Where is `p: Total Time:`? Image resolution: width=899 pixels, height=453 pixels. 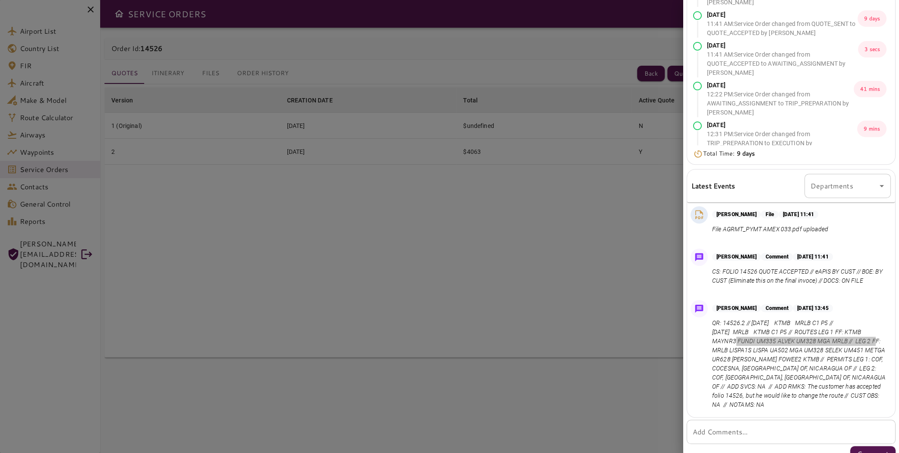 p: Total Time: is located at coordinates (729, 153).